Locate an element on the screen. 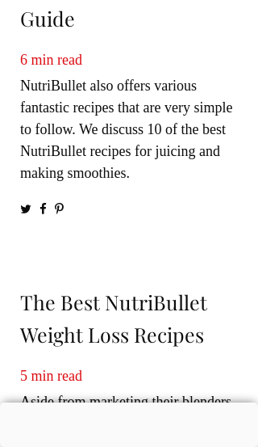  p: NutriBullet also offers various fantastic recipes that are very simple to follow. We discuss 10 o... is located at coordinates (129, 116).